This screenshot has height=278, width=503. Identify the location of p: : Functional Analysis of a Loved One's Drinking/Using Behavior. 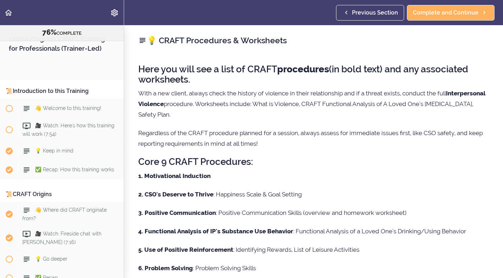
(313, 231).